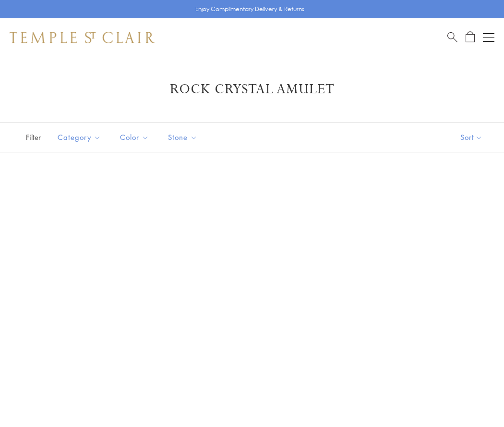  Describe the element at coordinates (470, 37) in the screenshot. I see `a: Open Shopping Bag` at that location.